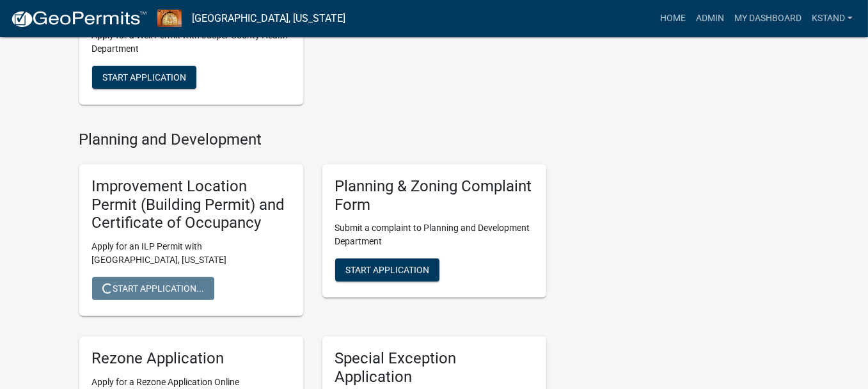  I want to click on a: My Dashboard, so click(768, 19).